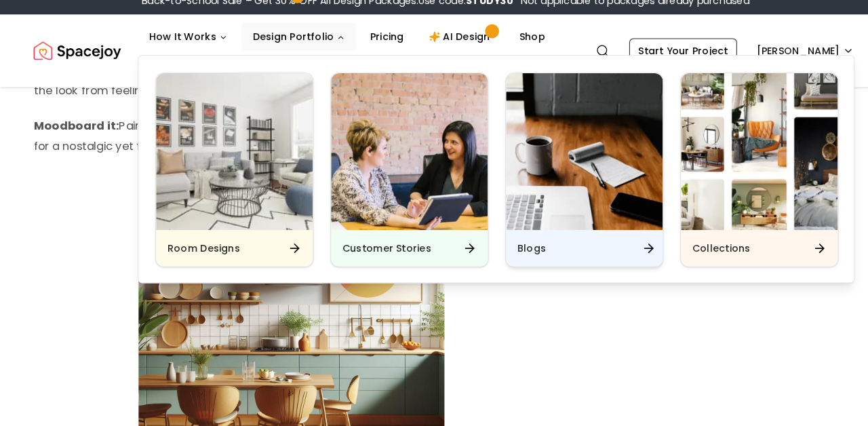 The width and height of the screenshot is (868, 426). What do you see at coordinates (374, 254) in the screenshot?
I see `h6: Customer Stories` at bounding box center [374, 254].